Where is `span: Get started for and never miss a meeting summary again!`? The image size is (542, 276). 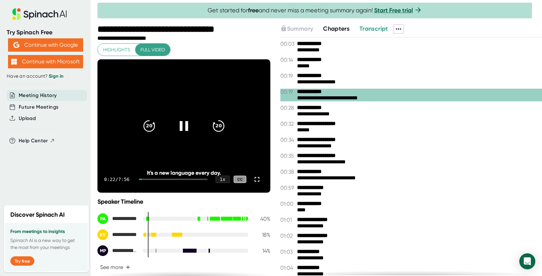 span: Get started for and never miss a meeting summary again! is located at coordinates (315, 10).